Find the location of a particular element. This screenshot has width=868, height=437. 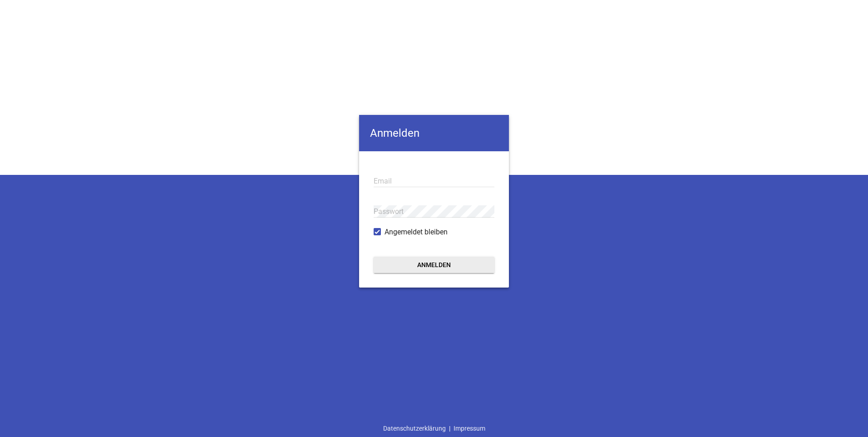

a: Impressum is located at coordinates (469, 429).